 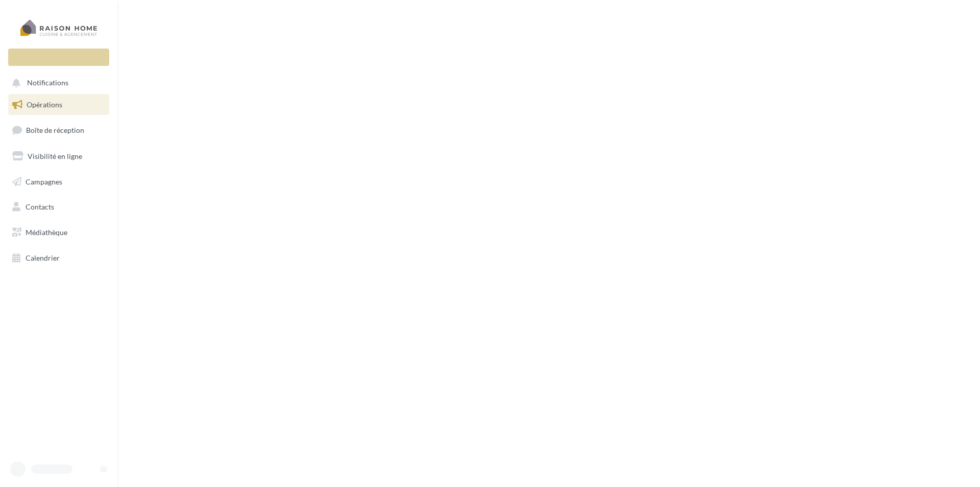 I want to click on span: Campagnes, so click(x=44, y=181).